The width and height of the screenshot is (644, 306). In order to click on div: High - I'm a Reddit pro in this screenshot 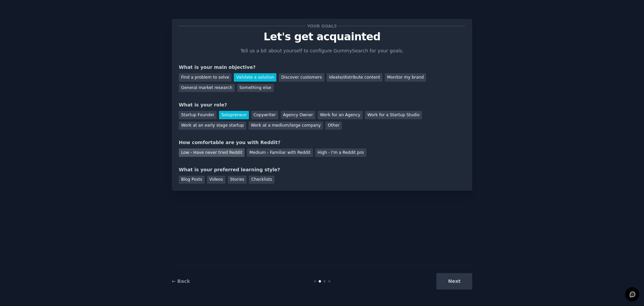, I will do `click(341, 152)`.